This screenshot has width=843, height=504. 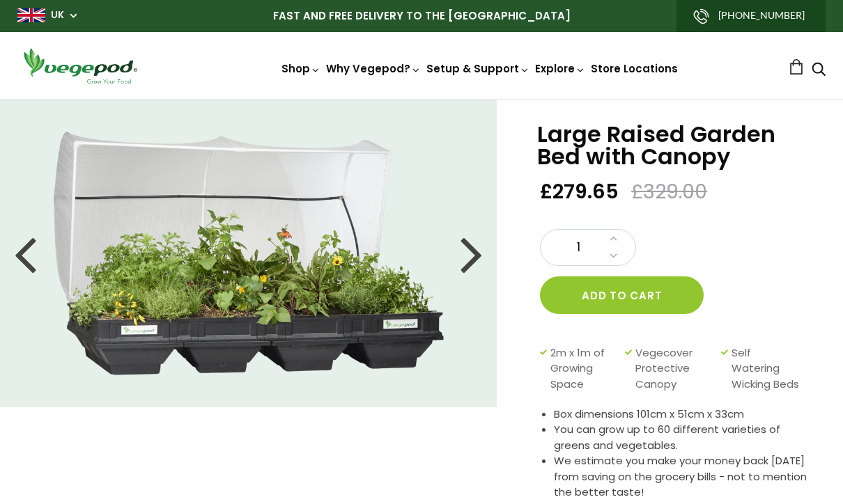 I want to click on a: Why Vegepod?, so click(x=373, y=69).